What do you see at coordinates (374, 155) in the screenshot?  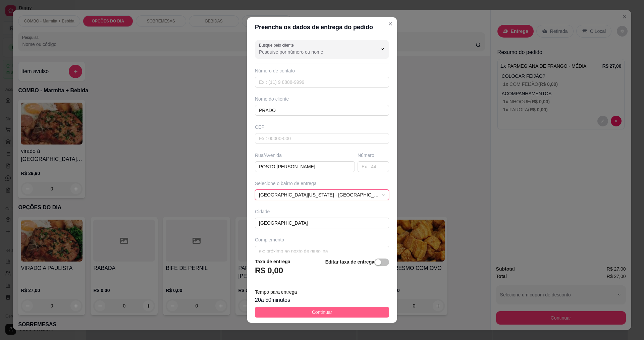 I see `div: Número` at bounding box center [374, 155].